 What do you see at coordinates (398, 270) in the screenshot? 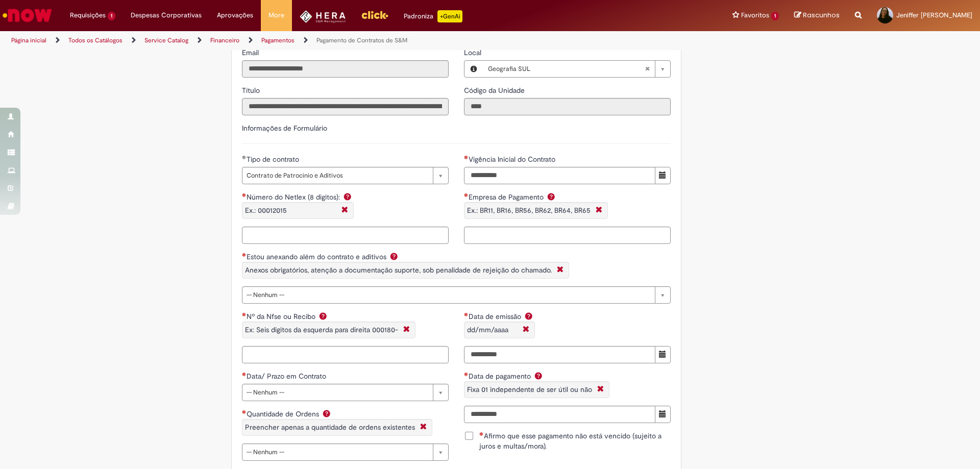
I see `span: Anexos obrigatórios, atenção a documentação suporte, sob penalidade de rejeição do chamado.` at bounding box center [398, 270].